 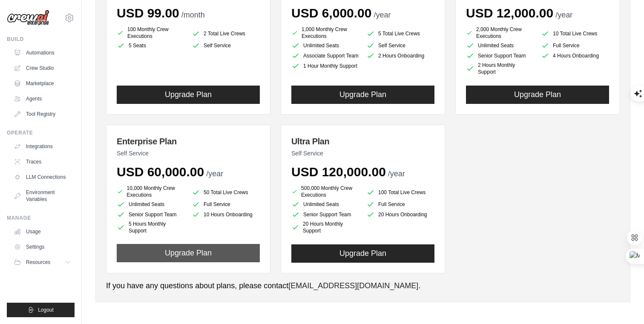 I want to click on li: 20 Hours Monthly Support, so click(x=325, y=227).